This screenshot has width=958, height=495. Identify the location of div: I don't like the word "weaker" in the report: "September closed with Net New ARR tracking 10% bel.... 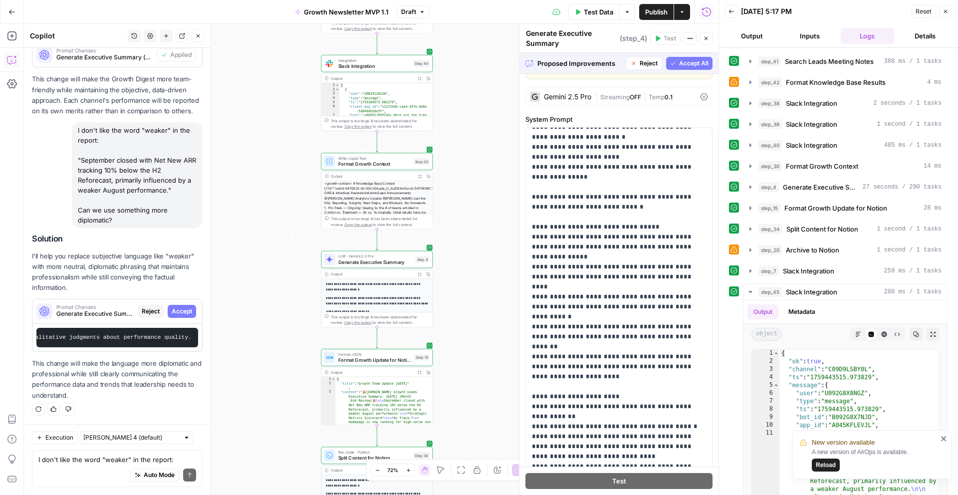
(137, 175).